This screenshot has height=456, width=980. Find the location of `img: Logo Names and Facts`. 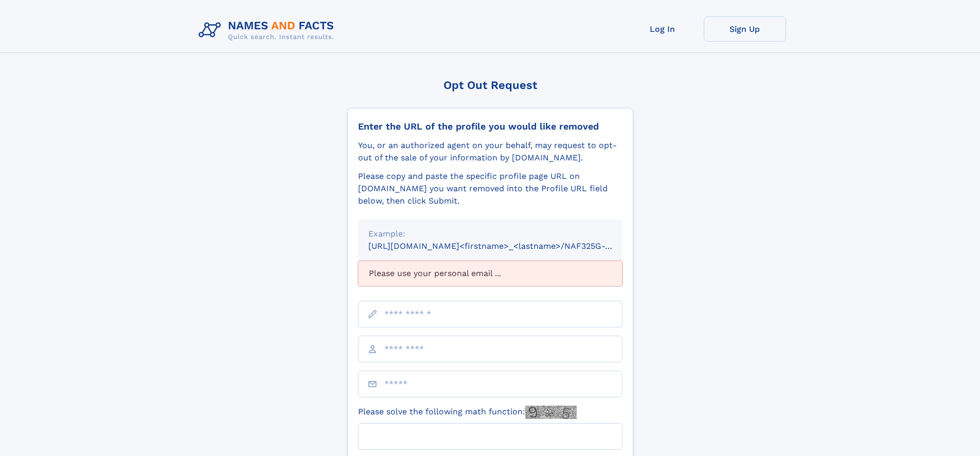

img: Logo Names and Facts is located at coordinates (268, 30).